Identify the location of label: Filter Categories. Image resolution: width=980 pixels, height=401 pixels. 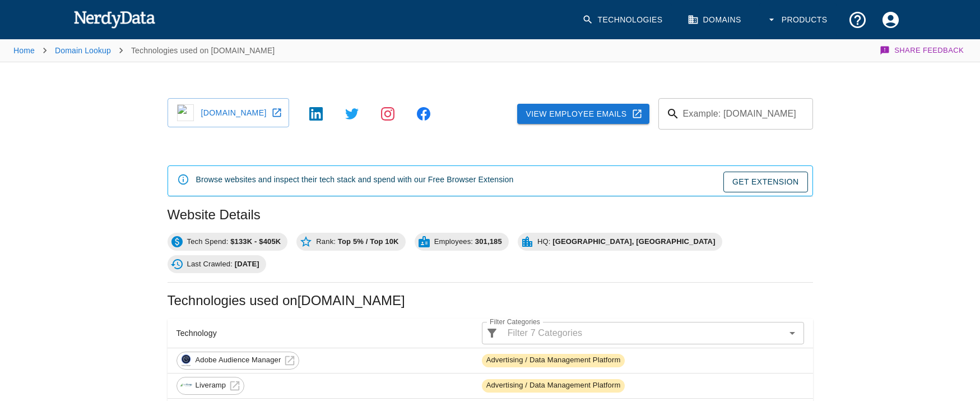
(514, 322).